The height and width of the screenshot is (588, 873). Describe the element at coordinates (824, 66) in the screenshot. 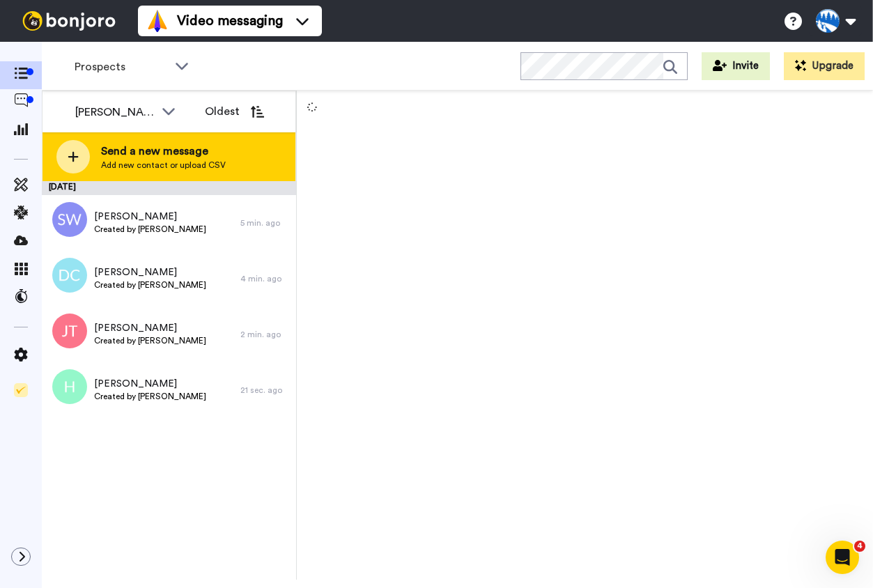

I see `button: Upgrade` at that location.